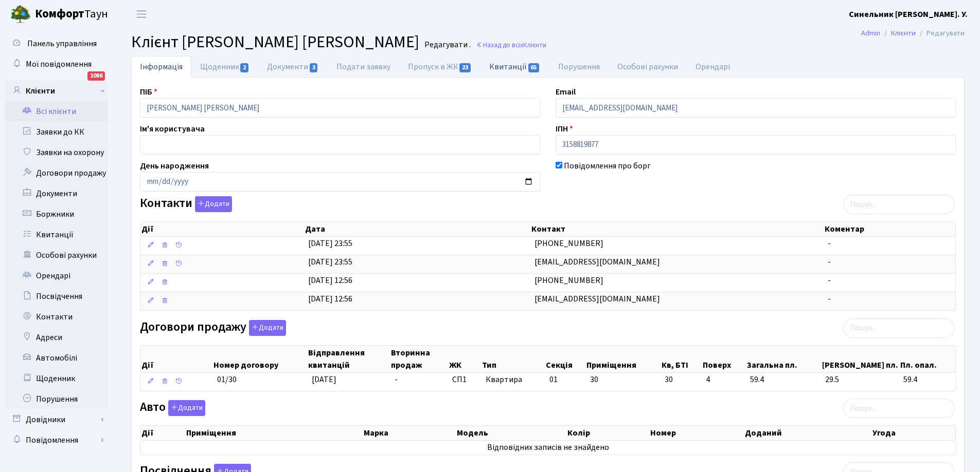  I want to click on label: День народження, so click(174, 166).